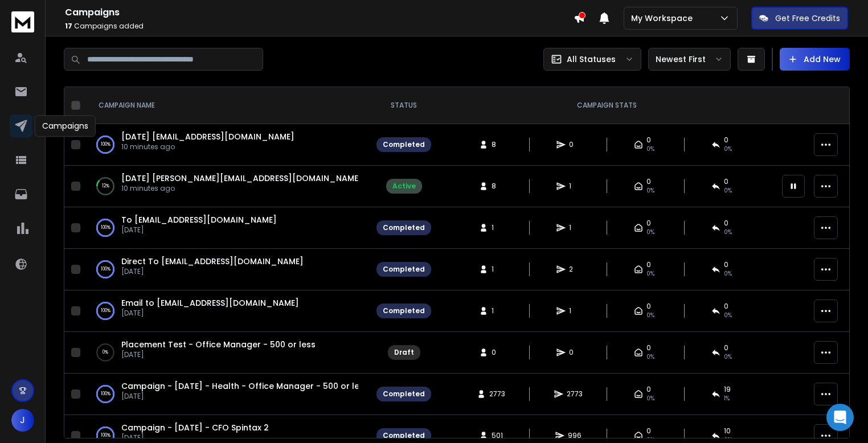 This screenshot has height=443, width=868. I want to click on span: 2, so click(575, 269).